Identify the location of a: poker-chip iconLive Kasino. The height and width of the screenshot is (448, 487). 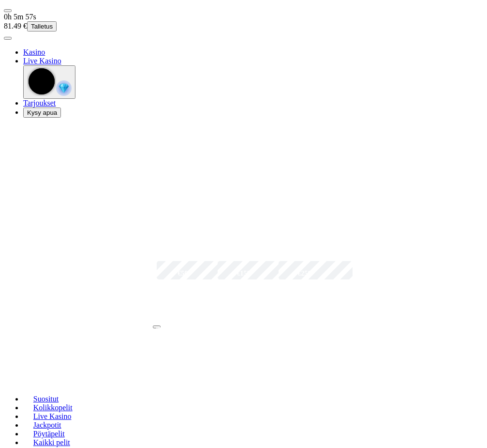
(42, 61).